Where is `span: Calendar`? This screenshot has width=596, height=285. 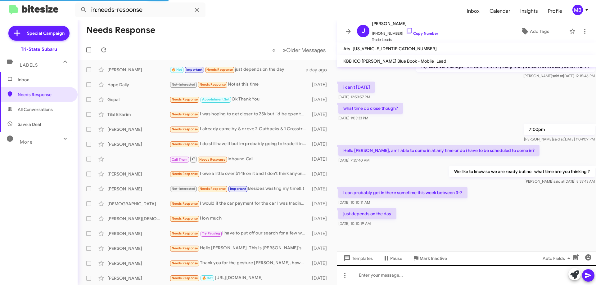
span: Calendar is located at coordinates (499, 11).